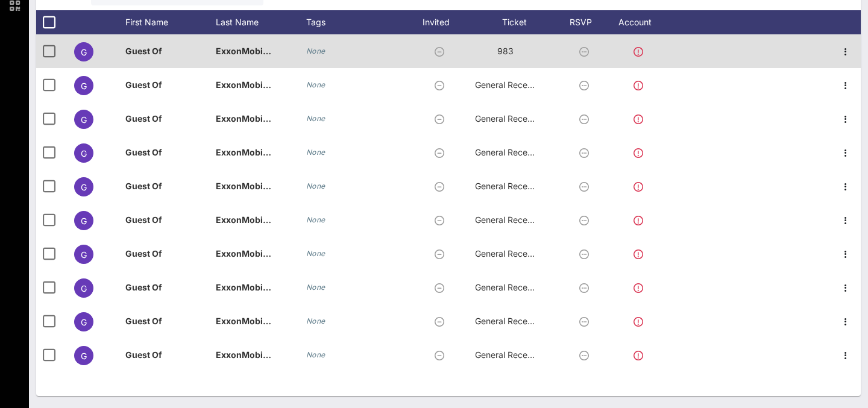 The width and height of the screenshot is (868, 408). I want to click on div: Last Name, so click(261, 22).